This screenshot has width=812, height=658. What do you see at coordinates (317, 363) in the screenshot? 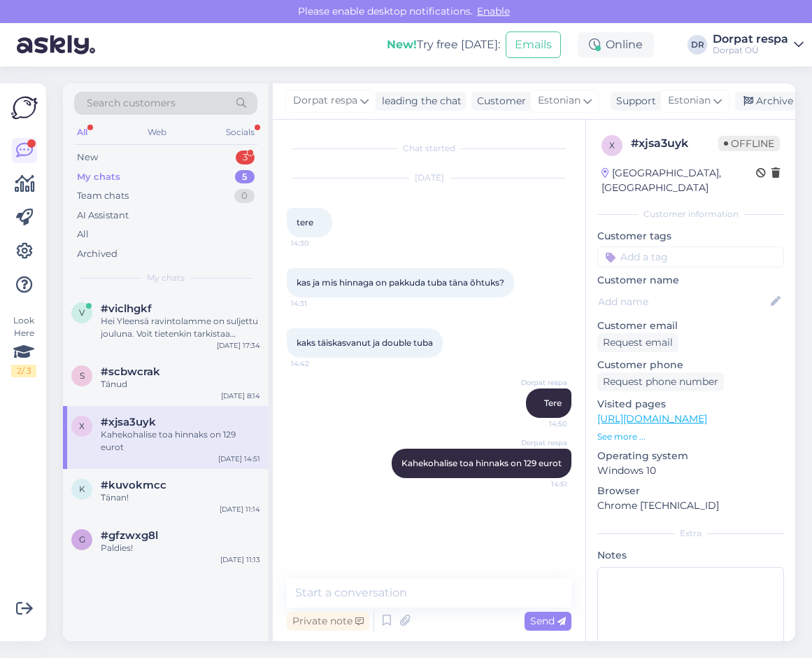
I see `span: 14:42` at bounding box center [317, 363].